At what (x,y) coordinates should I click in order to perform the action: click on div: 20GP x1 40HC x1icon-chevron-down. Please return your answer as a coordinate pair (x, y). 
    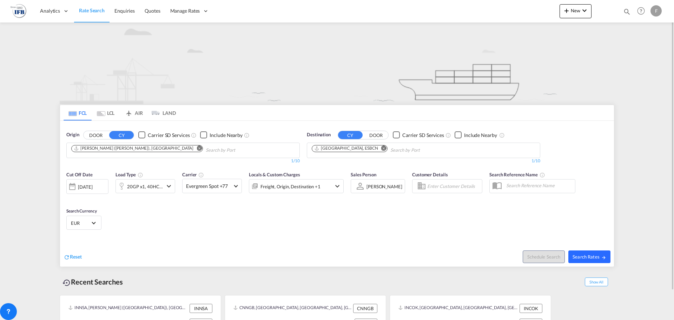
    Looking at the image, I should click on (145, 186).